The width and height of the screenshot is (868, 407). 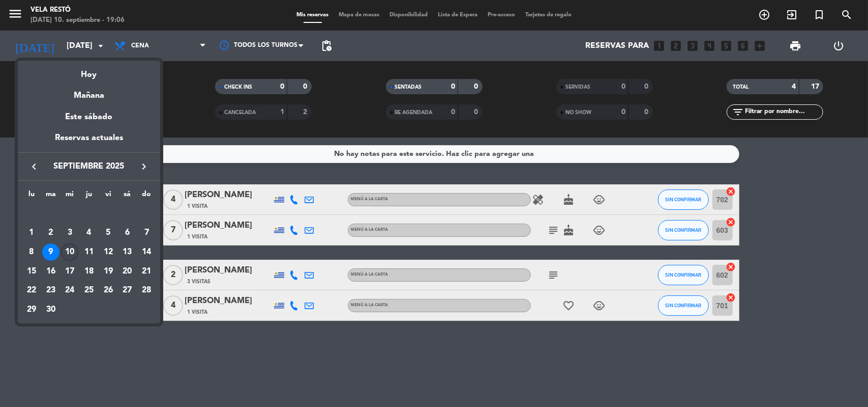 What do you see at coordinates (70, 290) in the screenshot?
I see `div: 24` at bounding box center [70, 290].